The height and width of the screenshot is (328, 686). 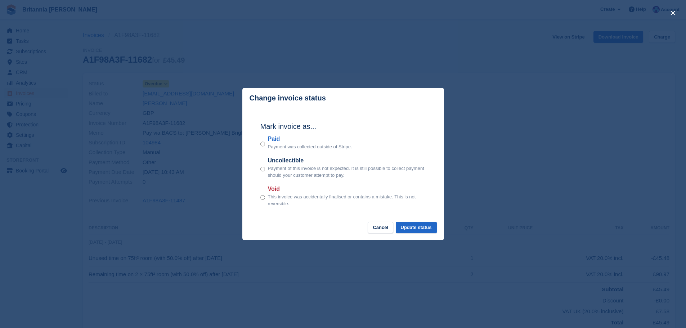 I want to click on label: Paid, so click(x=310, y=139).